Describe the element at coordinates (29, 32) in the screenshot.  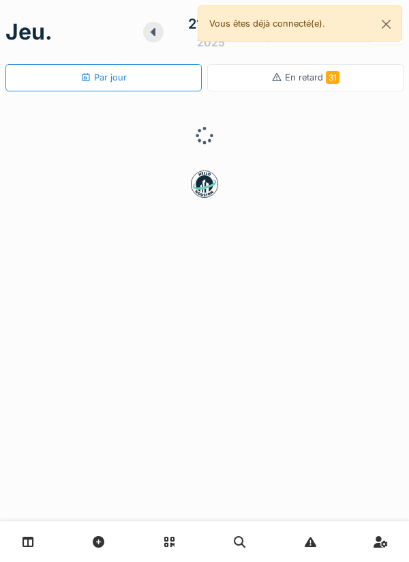
I see `h1: jeu.` at that location.